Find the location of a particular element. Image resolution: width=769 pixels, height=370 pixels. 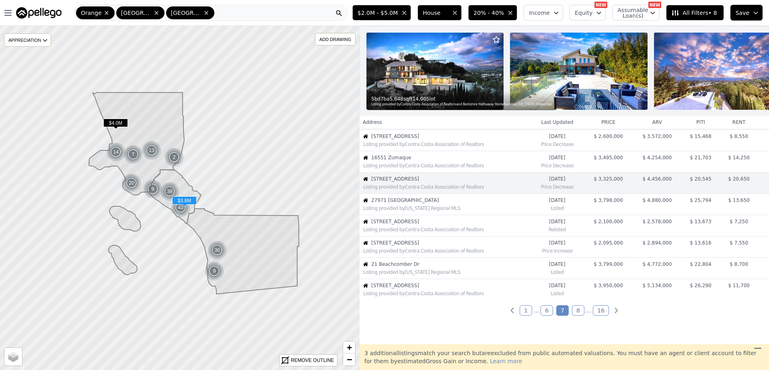

span: $ 3,572,000 is located at coordinates (657, 136).